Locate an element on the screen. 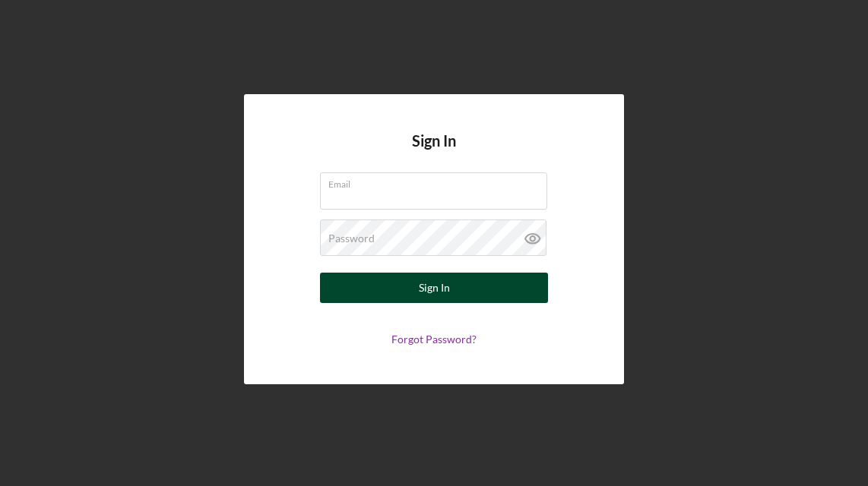 Image resolution: width=868 pixels, height=486 pixels. a: Forgot Password? is located at coordinates (434, 339).